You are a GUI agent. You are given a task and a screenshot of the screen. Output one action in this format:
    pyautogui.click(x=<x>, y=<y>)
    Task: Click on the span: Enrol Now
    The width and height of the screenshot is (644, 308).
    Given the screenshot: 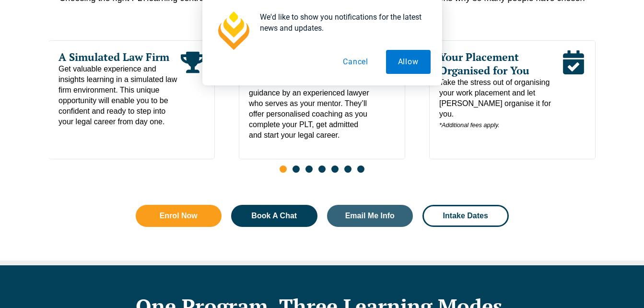 What is the action you would take?
    pyautogui.click(x=178, y=216)
    